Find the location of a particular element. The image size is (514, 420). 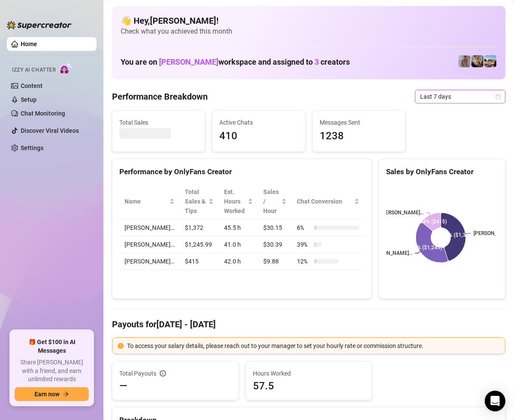

span: Check what you achieved this month is located at coordinates (309, 32).